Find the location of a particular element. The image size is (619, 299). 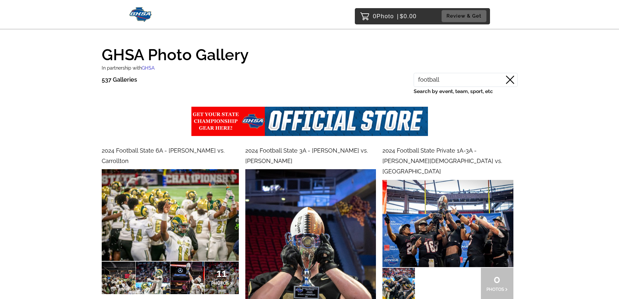

a: Review & Get is located at coordinates (465, 16).